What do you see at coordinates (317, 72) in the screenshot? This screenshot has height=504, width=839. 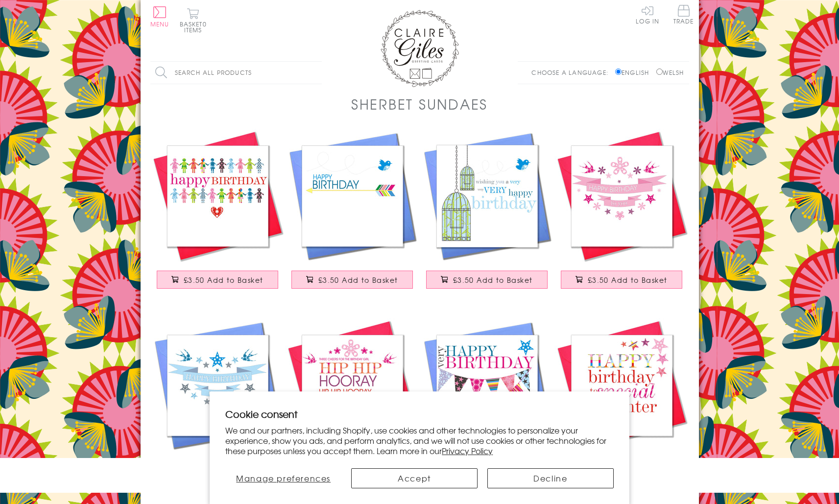 I see `input: Search` at bounding box center [317, 72].